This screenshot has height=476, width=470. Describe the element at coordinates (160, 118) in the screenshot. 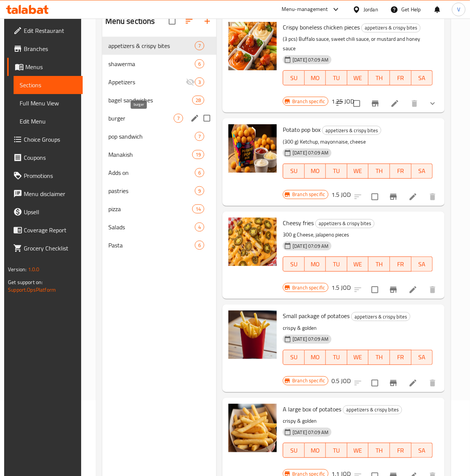

I see `div: burger7edit` at that location.